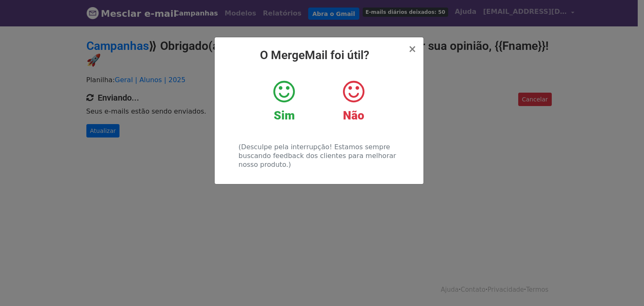  I want to click on div: Chat Widget, so click(623, 286).